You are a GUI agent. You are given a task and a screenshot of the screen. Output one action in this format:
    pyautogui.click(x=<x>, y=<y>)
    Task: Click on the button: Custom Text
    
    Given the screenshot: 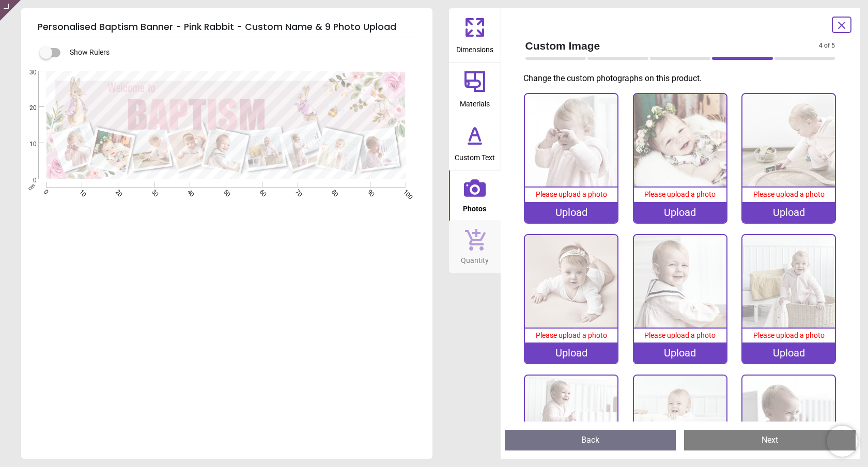 What is the action you would take?
    pyautogui.click(x=475, y=143)
    